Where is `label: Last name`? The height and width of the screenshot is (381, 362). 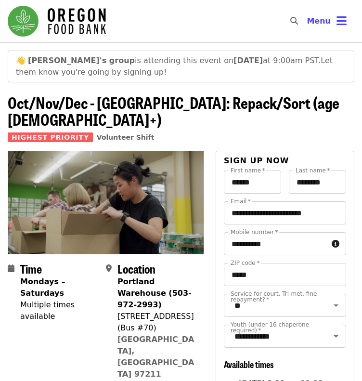
label: Last name is located at coordinates (312, 170).